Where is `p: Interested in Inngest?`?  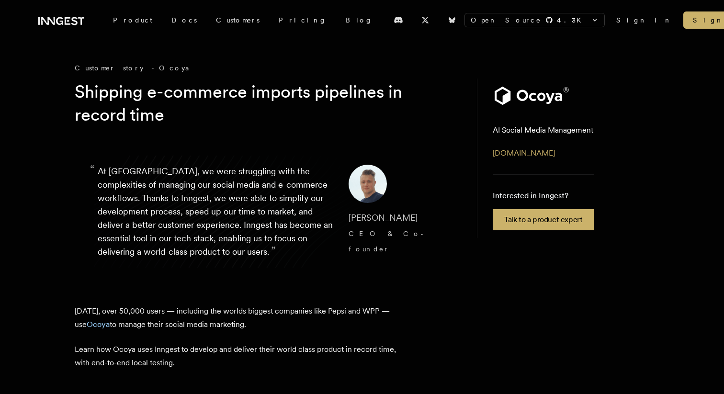
p: Interested in Inngest? is located at coordinates (543, 196).